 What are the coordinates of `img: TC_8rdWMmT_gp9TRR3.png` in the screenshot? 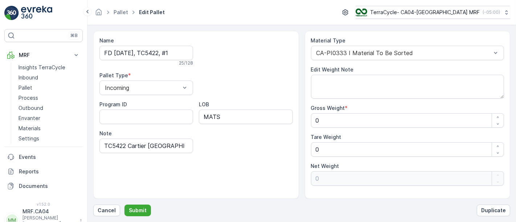 It's located at (361, 12).